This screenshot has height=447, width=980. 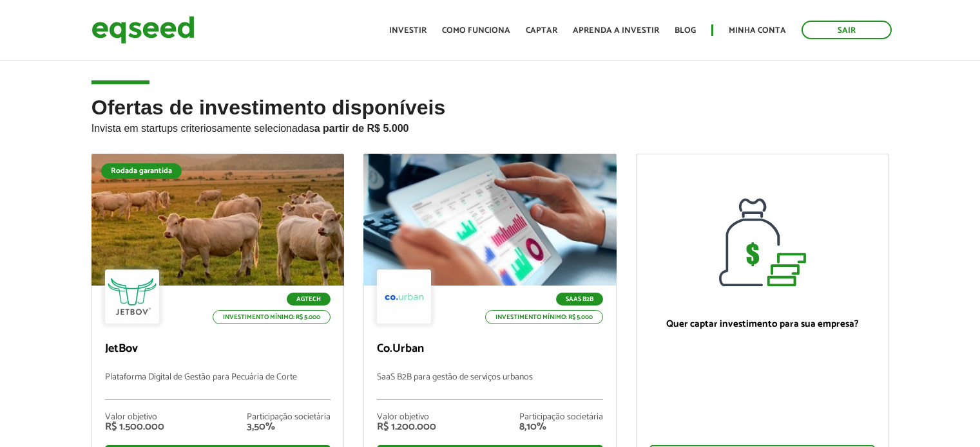 What do you see at coordinates (616, 30) in the screenshot?
I see `a: Aprenda a investir` at bounding box center [616, 30].